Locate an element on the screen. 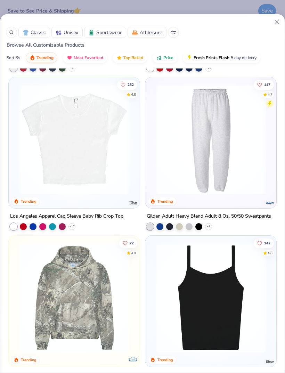 Image resolution: width=285 pixels, height=373 pixels. span: Unisex is located at coordinates (71, 32).